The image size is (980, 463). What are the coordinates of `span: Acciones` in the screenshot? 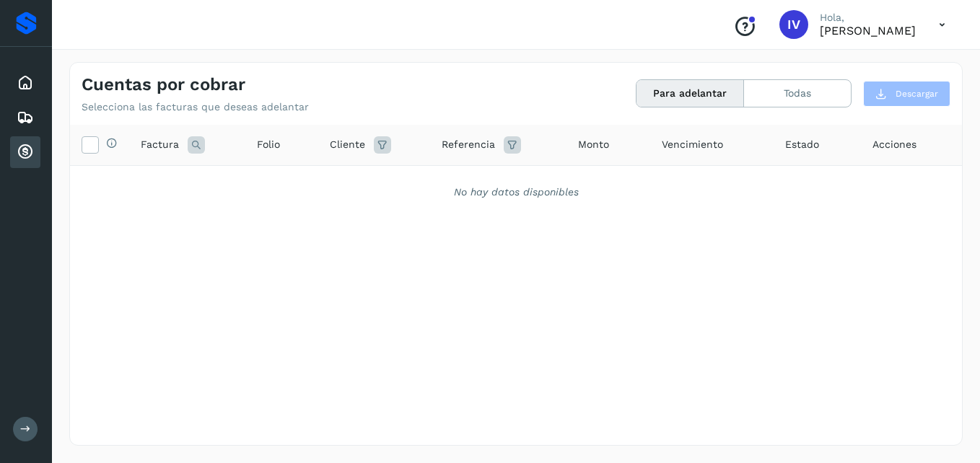 It's located at (894, 145).